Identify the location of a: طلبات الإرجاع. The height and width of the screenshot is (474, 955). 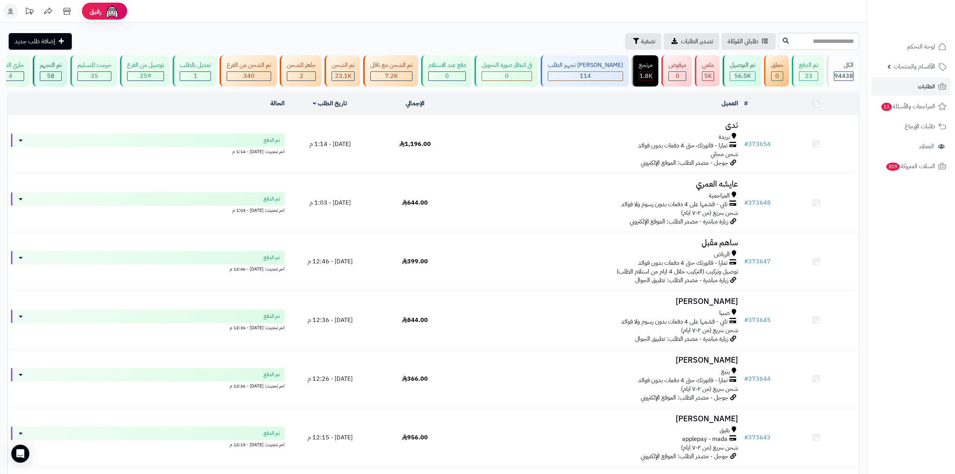
(911, 126).